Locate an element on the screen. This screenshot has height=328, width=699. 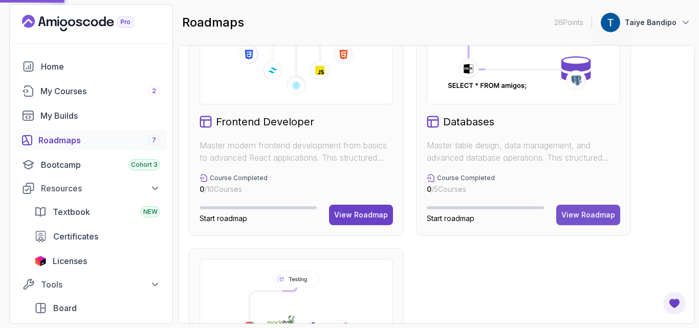
span: 7 is located at coordinates (154, 140).